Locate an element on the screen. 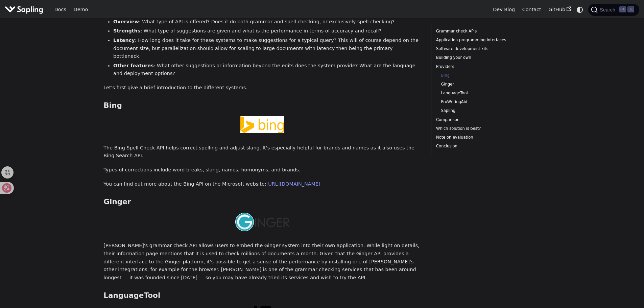  span: Search is located at coordinates (609, 10).